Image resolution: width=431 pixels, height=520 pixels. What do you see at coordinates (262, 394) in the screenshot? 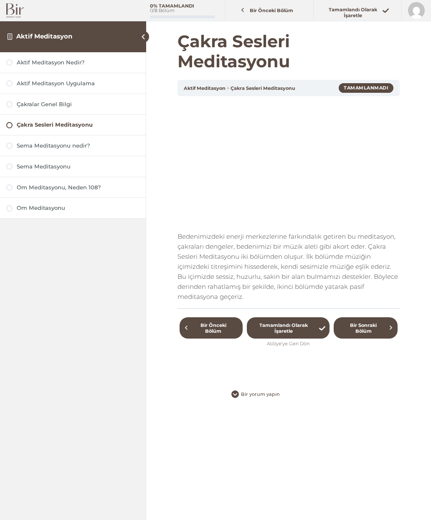
I see `span: Bir yorum yapın` at bounding box center [262, 394].